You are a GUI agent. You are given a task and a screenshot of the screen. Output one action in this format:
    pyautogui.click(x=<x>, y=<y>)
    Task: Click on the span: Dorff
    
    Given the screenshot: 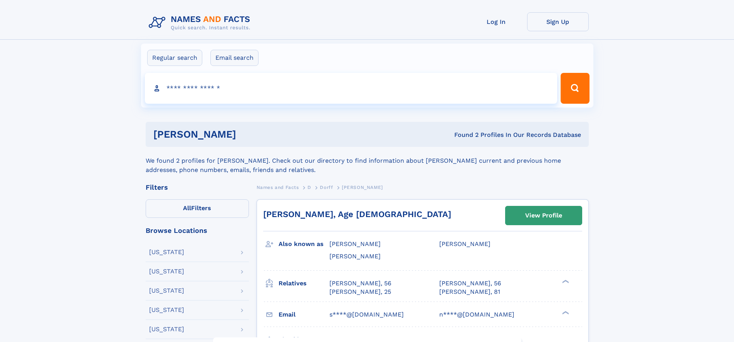 What is the action you would take?
    pyautogui.click(x=326, y=187)
    